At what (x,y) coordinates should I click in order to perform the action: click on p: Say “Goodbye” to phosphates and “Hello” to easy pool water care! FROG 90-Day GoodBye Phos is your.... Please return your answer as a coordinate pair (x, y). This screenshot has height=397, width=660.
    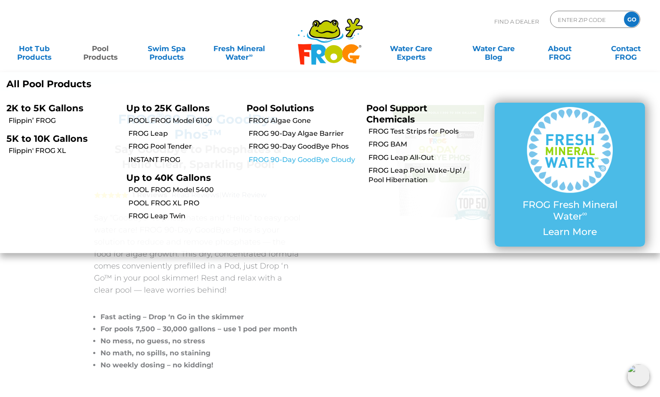
    Looking at the image, I should click on (198, 254).